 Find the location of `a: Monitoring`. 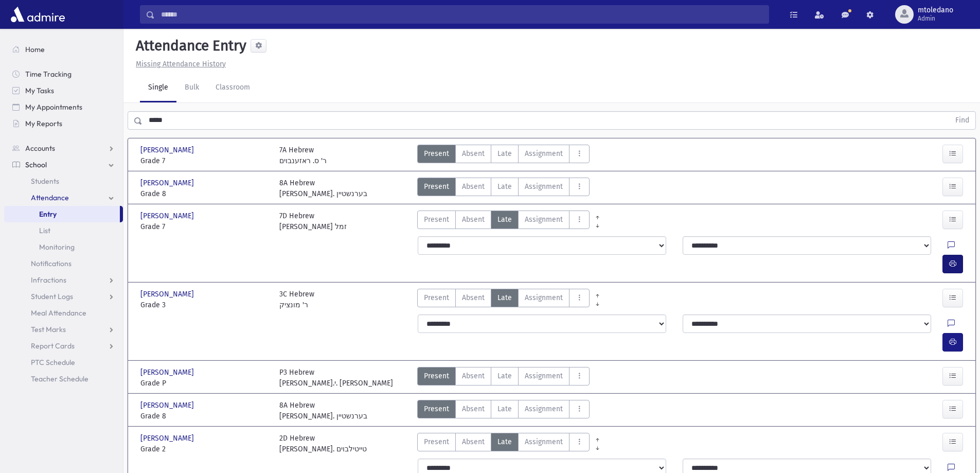

a: Monitoring is located at coordinates (63, 247).